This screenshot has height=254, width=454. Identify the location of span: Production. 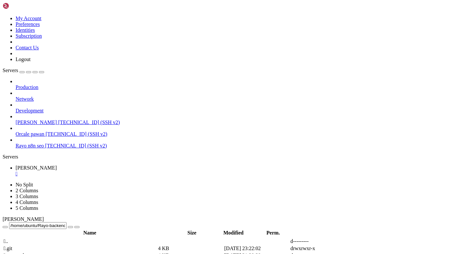
(27, 87).